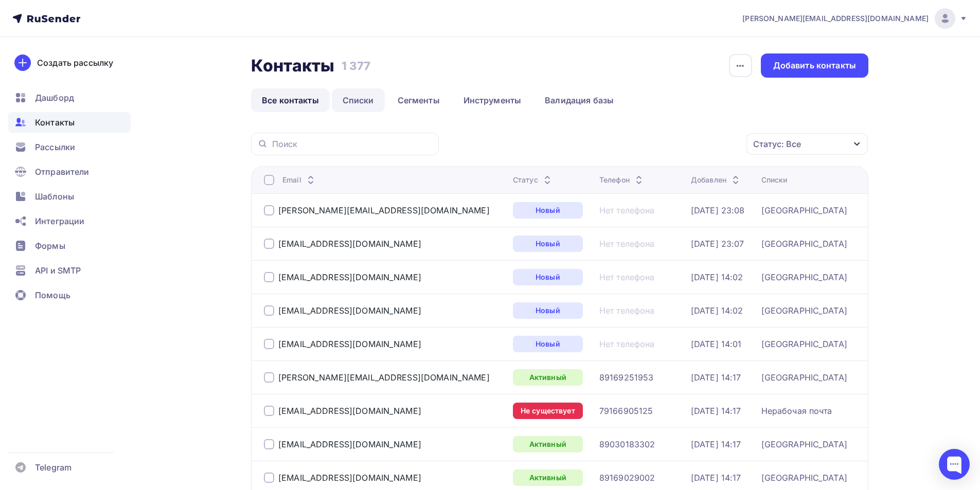  Describe the element at coordinates (419, 100) in the screenshot. I see `a: Сегменты` at that location.